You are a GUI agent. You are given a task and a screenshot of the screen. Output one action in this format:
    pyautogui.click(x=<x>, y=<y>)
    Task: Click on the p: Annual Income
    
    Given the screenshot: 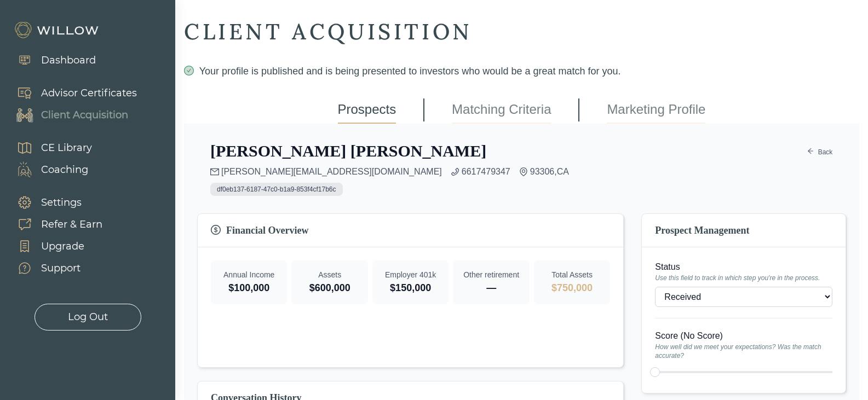 What is the action you would take?
    pyautogui.click(x=249, y=275)
    